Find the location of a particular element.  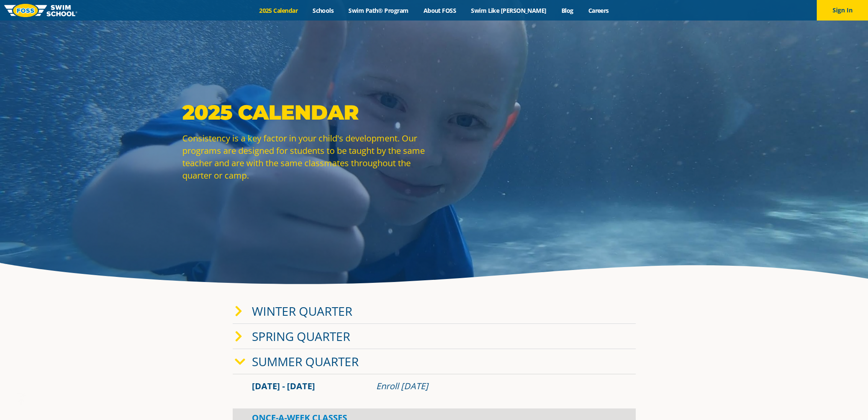

a: Summer Quarter is located at coordinates (305, 361).